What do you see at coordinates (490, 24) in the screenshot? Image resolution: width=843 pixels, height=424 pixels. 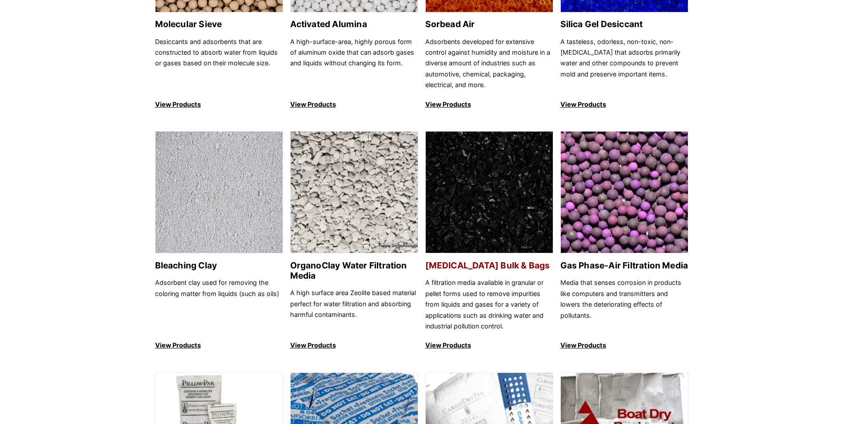 I see `h2: Sorbead Air` at bounding box center [490, 24].